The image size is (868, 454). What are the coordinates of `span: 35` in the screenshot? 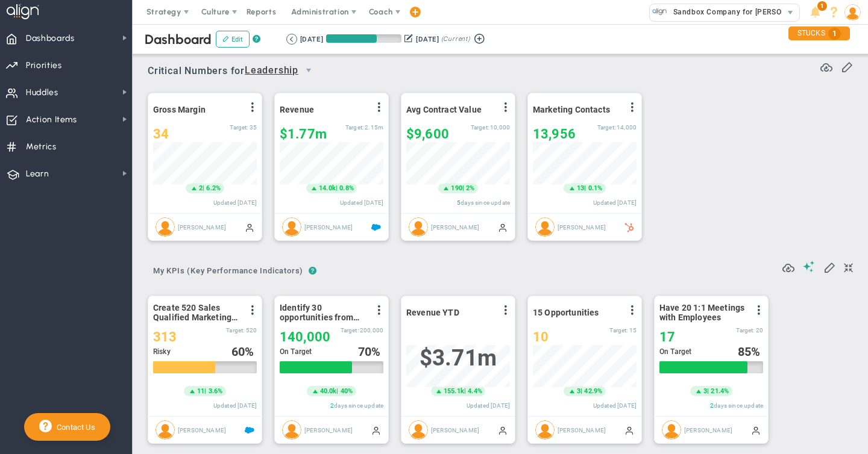 It's located at (253, 127).